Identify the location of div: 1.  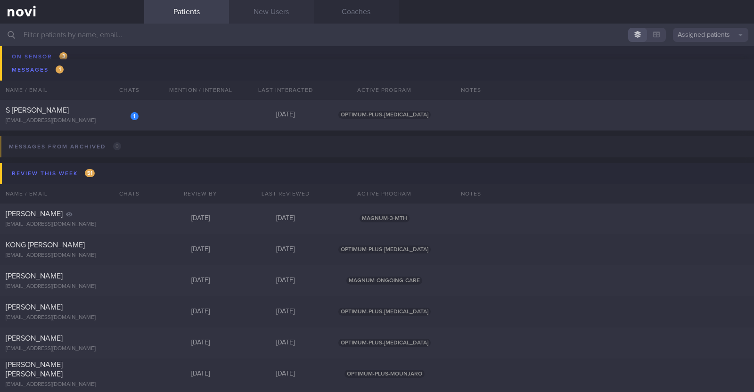
(134, 116).